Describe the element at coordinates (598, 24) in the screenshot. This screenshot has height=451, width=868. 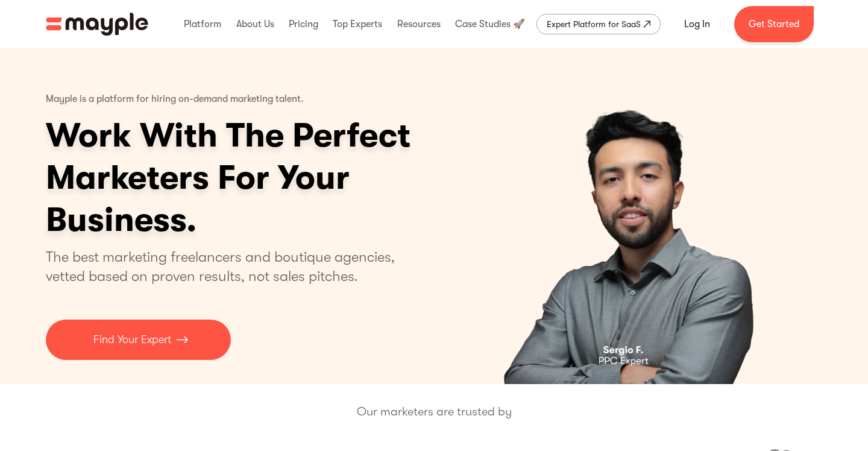
I see `a: Expert Platform for SaaS` at that location.